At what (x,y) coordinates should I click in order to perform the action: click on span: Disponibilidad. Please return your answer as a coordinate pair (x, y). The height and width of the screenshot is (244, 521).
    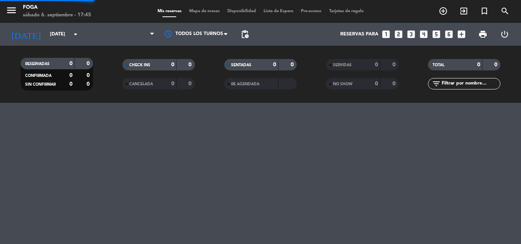
    Looking at the image, I should click on (241, 11).